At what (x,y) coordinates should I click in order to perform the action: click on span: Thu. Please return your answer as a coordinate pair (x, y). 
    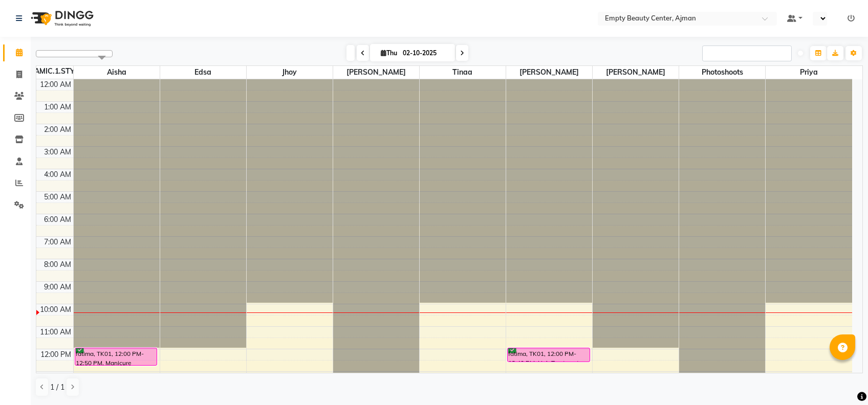
    Looking at the image, I should click on (389, 53).